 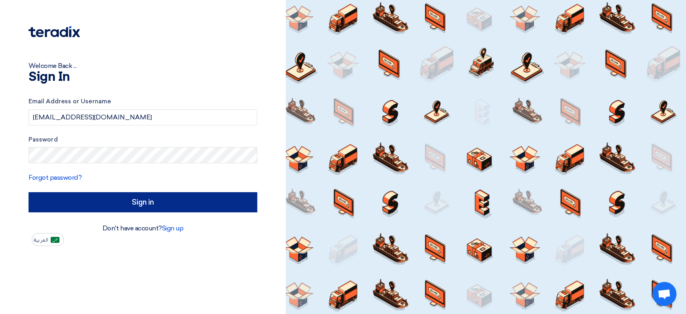 I want to click on label: Password, so click(x=143, y=139).